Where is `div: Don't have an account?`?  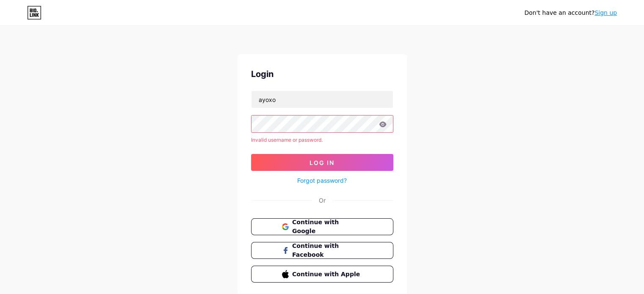 div: Don't have an account? is located at coordinates (570, 12).